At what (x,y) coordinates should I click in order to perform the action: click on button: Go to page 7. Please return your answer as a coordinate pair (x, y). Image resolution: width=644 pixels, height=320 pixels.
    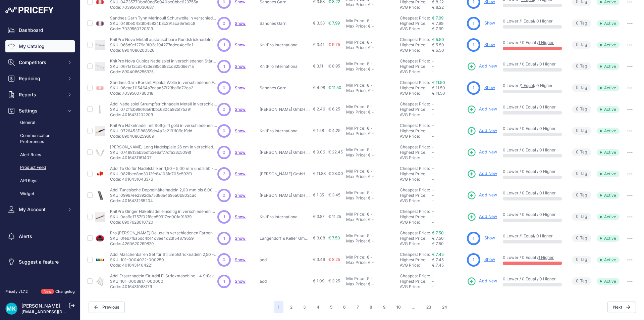
    Looking at the image, I should click on (358, 307).